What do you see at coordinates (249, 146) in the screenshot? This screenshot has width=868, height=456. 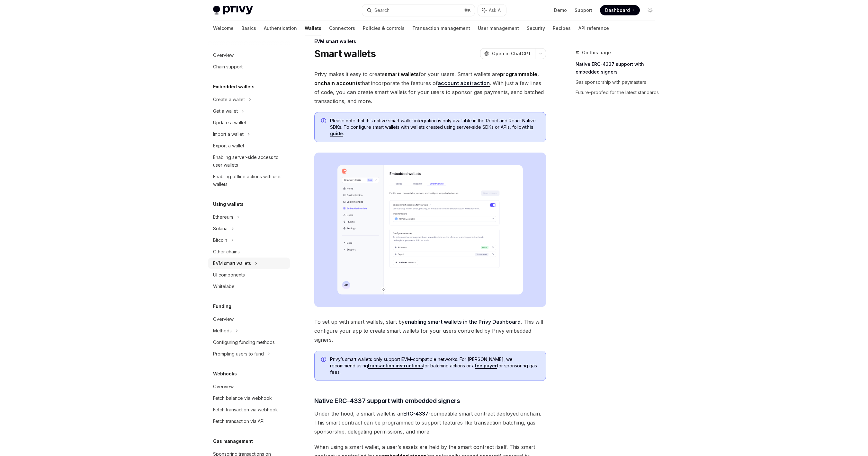 I see `a: Export a wallet` at bounding box center [249, 146].